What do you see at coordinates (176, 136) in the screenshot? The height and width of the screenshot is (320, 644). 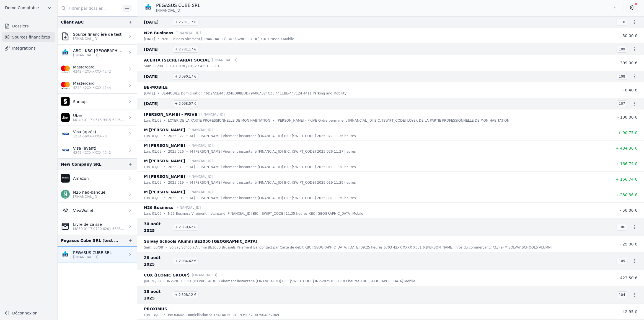 I see `p: 2025 027` at bounding box center [176, 136].